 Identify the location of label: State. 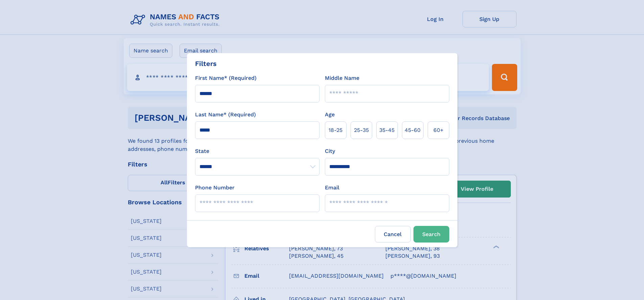
(257, 151).